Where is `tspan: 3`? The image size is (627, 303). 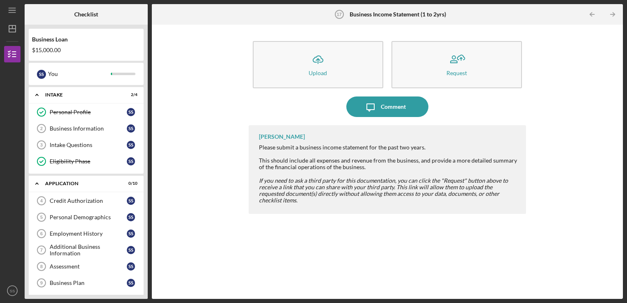 tspan: 3 is located at coordinates (41, 145).